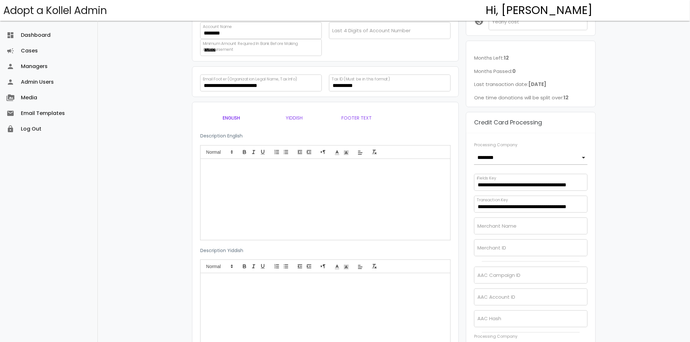  What do you see at coordinates (357, 118) in the screenshot?
I see `a: Footer Text` at bounding box center [357, 118].